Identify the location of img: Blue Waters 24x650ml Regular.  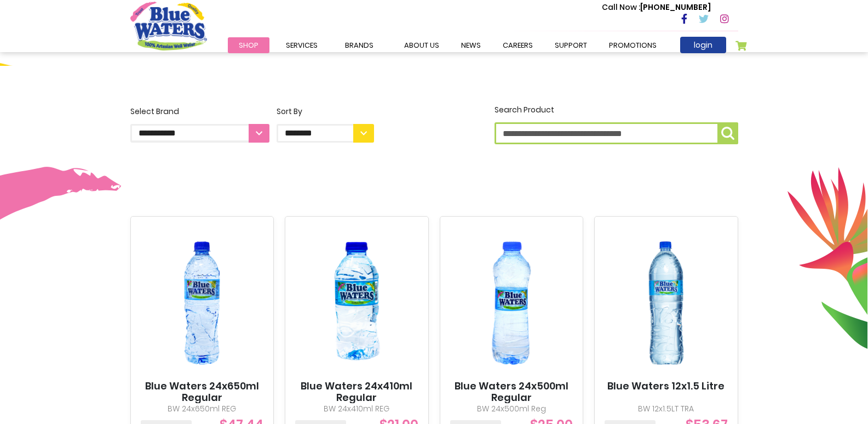
(202, 302).